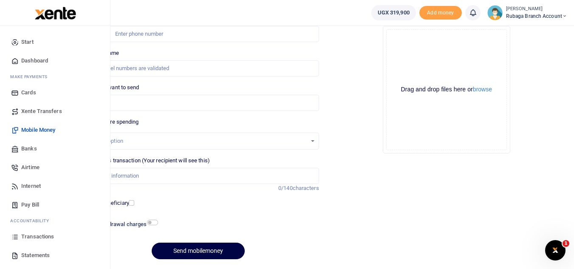  Describe the element at coordinates (198, 68) in the screenshot. I see `input: MTN & Airtel numbers are validated` at that location.